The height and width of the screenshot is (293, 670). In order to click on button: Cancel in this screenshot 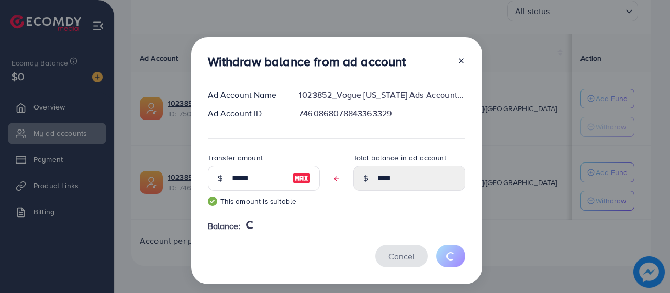, I will do `click(402, 255)`.